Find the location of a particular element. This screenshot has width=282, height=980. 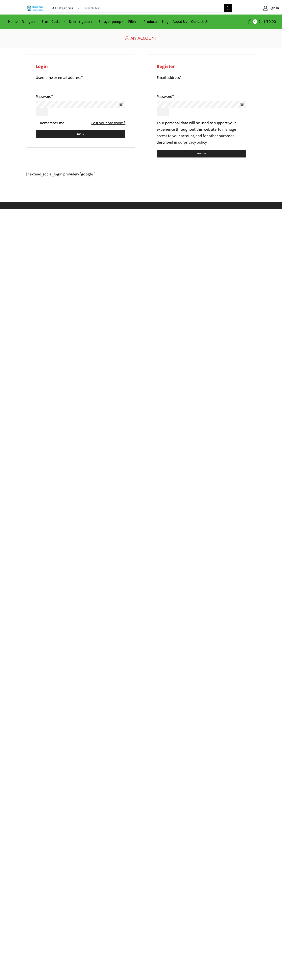

p: Your personal data will be used to support your experience throughout this website, to manage acc... is located at coordinates (201, 133).